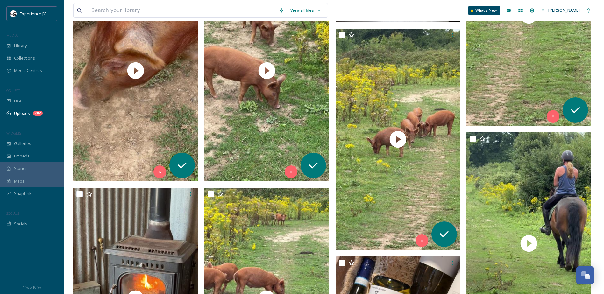  I want to click on span: COLLECT, so click(13, 90).